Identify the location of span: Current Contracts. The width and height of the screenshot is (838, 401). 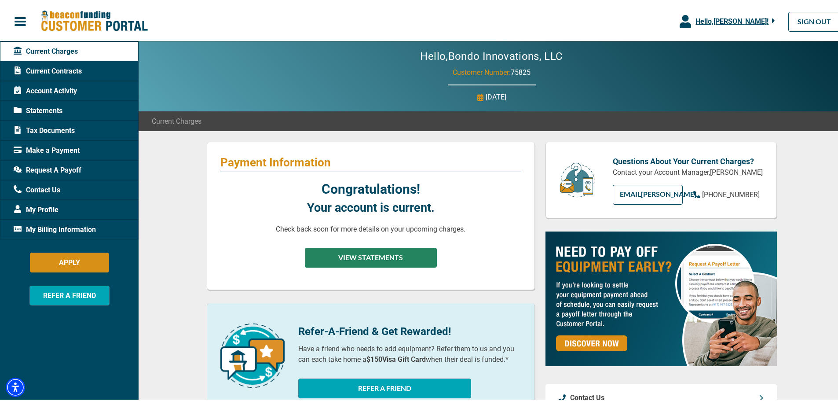
(48, 70).